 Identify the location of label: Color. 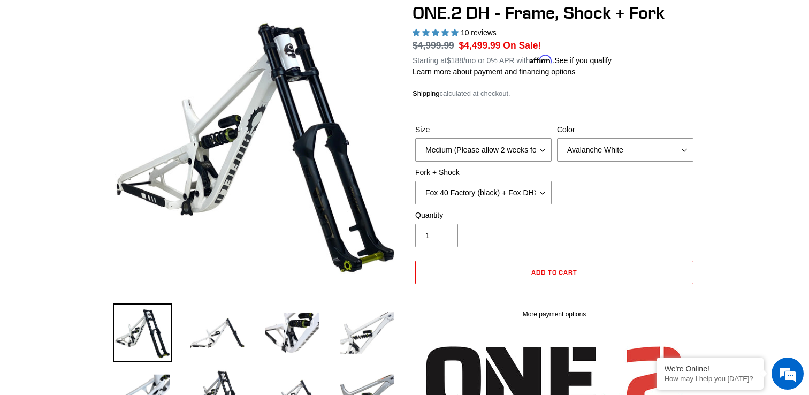
(625, 129).